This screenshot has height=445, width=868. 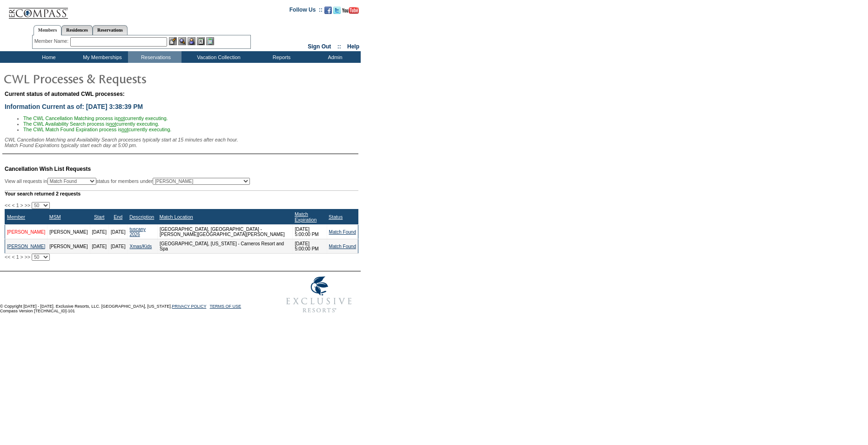 What do you see at coordinates (201, 41) in the screenshot?
I see `img: Reservations` at bounding box center [201, 41].